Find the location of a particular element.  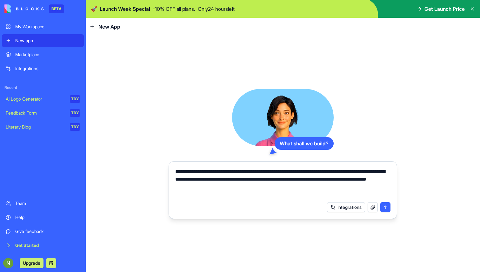

a: Integrations is located at coordinates (43, 69).